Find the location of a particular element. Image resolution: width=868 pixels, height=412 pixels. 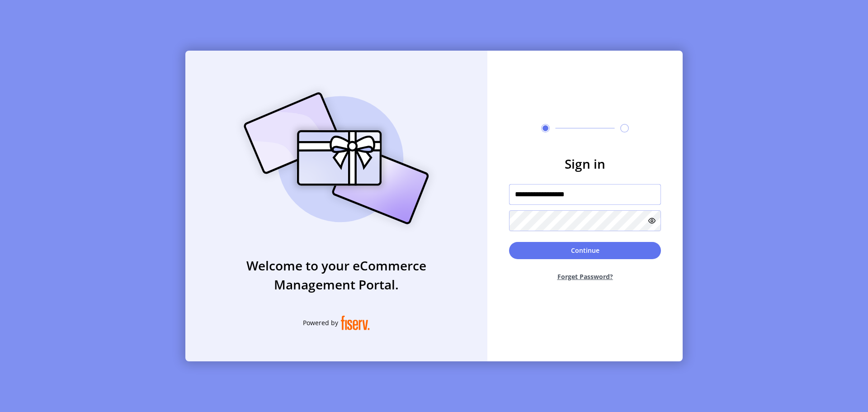

button: Forget Password? is located at coordinates (584, 276).